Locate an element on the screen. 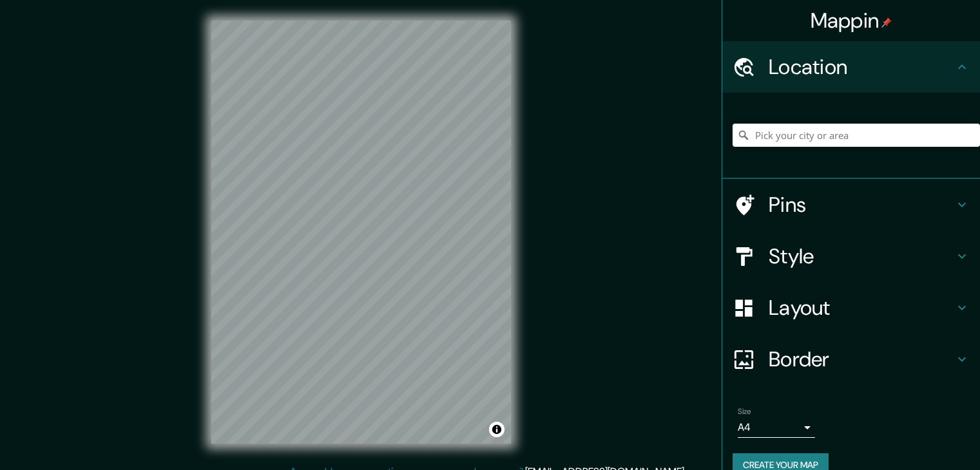 This screenshot has height=470, width=980. h4: Location is located at coordinates (861, 67).